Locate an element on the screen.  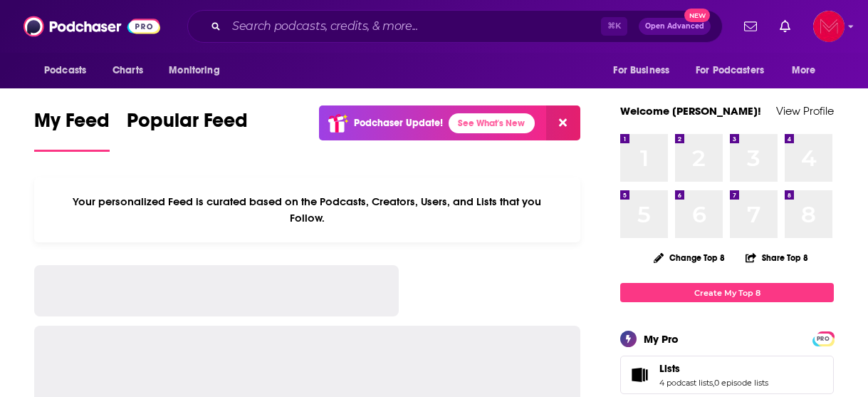
span: For Business is located at coordinates (641, 70).